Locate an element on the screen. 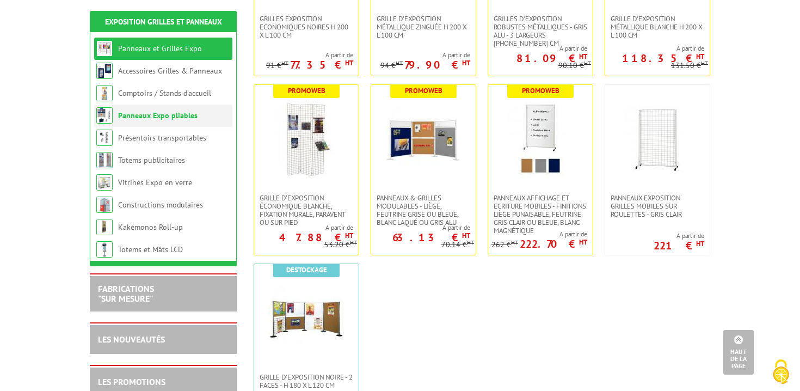  p: 222.70 € is located at coordinates (554, 244).